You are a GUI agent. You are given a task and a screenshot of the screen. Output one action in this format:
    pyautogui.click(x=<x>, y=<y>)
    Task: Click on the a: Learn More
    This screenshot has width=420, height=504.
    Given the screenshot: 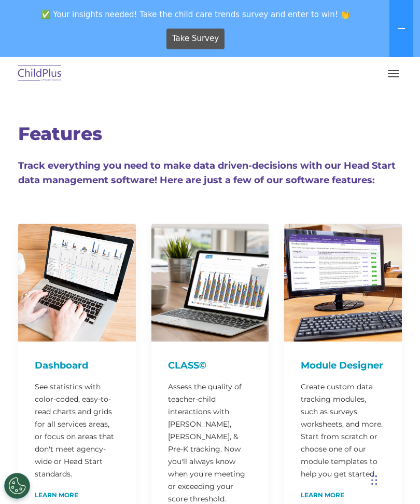 What is the action you would take?
    pyautogui.click(x=56, y=495)
    